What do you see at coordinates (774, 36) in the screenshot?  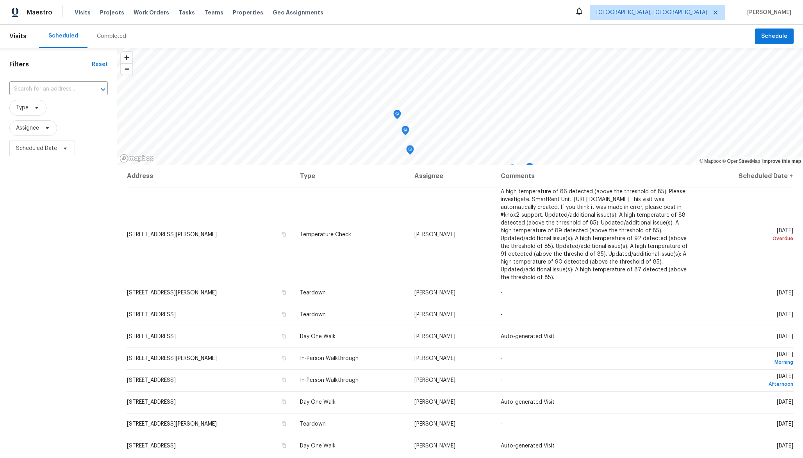 I see `span: Schedule` at bounding box center [774, 36].